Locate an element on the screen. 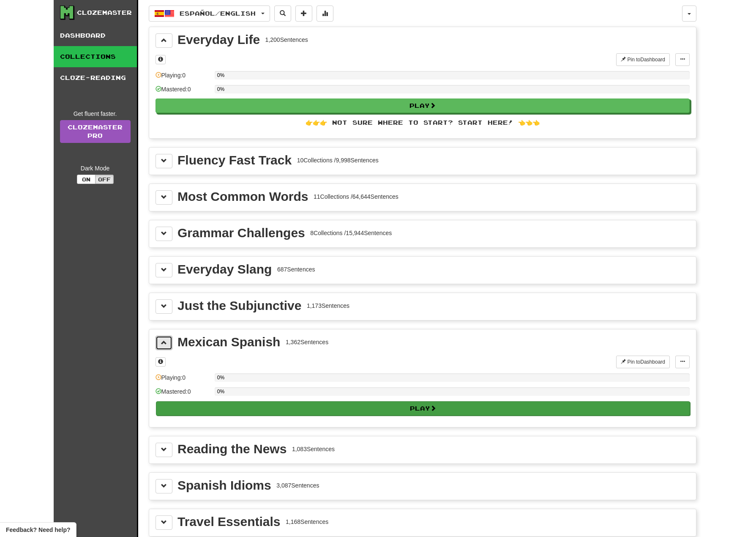  button: More stats is located at coordinates (325, 14).